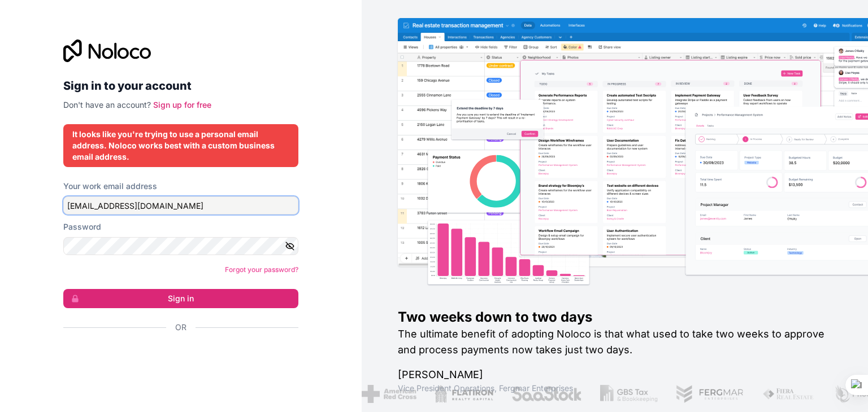 The image size is (868, 412). I want to click on h1: Vice President Operations , Fergmar Enterprises, so click(615, 389).